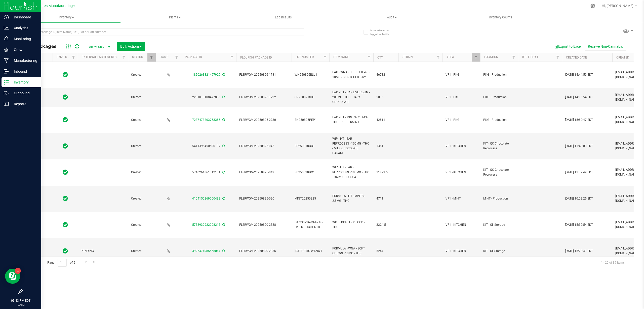 This screenshot has height=309, width=644. What do you see at coordinates (208, 146) in the screenshot?
I see `div: 5411396450590137` at bounding box center [208, 146].